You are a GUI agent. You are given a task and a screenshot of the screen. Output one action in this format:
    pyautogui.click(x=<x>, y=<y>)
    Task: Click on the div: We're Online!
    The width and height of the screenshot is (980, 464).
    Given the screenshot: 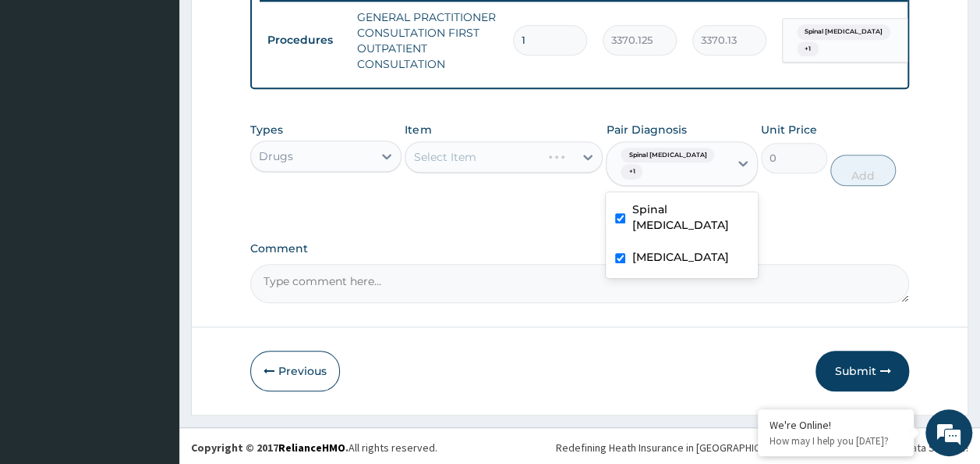 What is the action you would take?
    pyautogui.click(x=836, y=425)
    